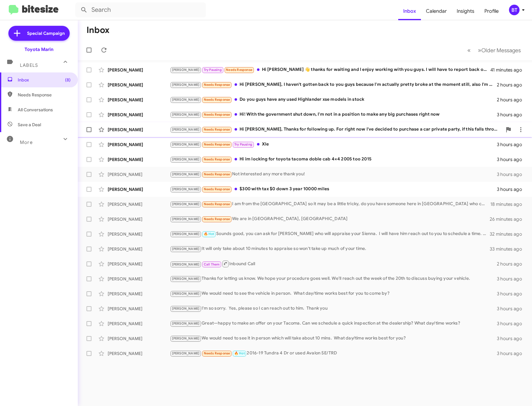 The image size is (532, 406). I want to click on div: Inbound Call, so click(333, 264).